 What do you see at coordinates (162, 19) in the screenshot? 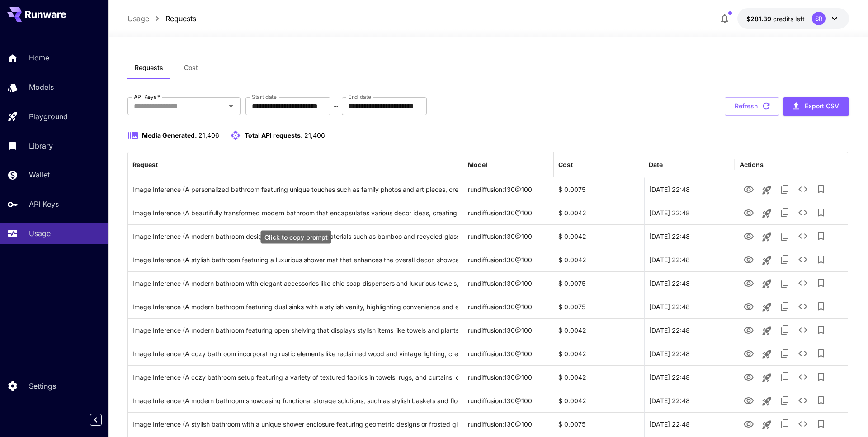
I see `nav: breadcrumb` at bounding box center [162, 19].